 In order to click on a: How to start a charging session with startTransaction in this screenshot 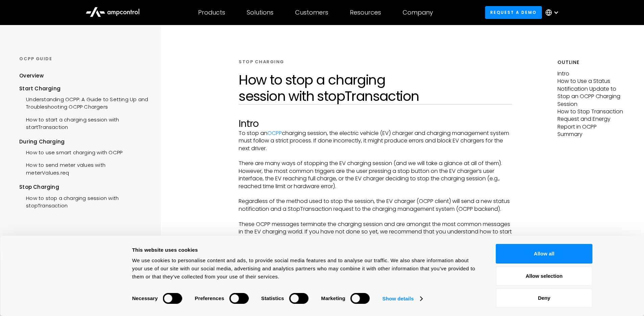, I will do `click(84, 123)`.